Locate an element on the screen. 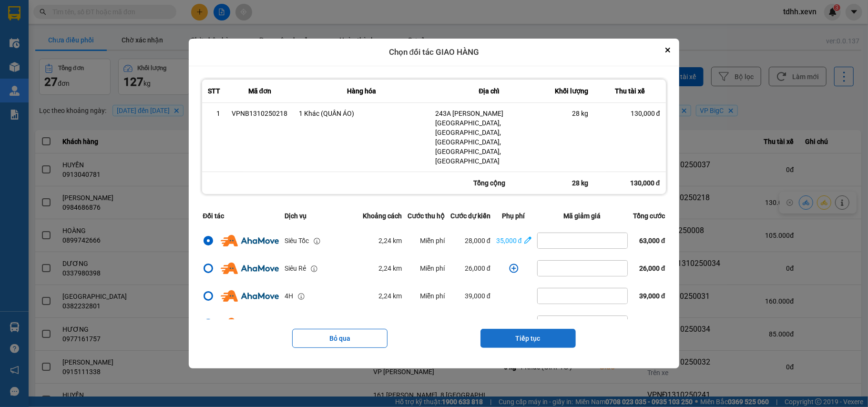 This screenshot has width=868, height=407. span: 63,000 đ is located at coordinates (652, 241).